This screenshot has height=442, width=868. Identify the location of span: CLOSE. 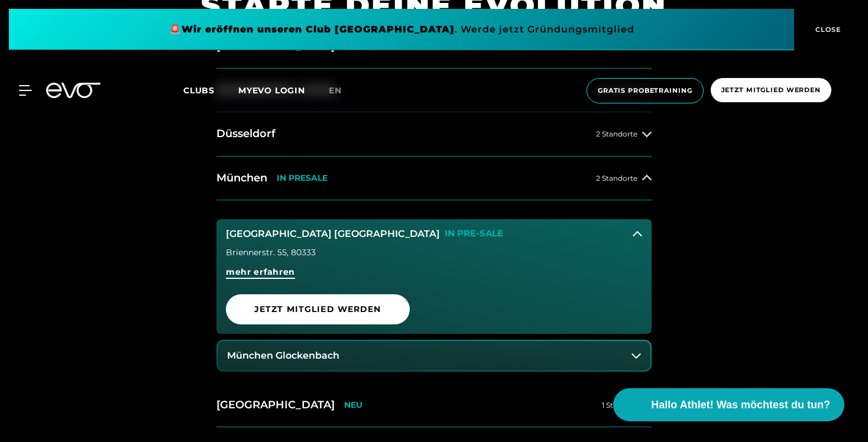
(827, 30).